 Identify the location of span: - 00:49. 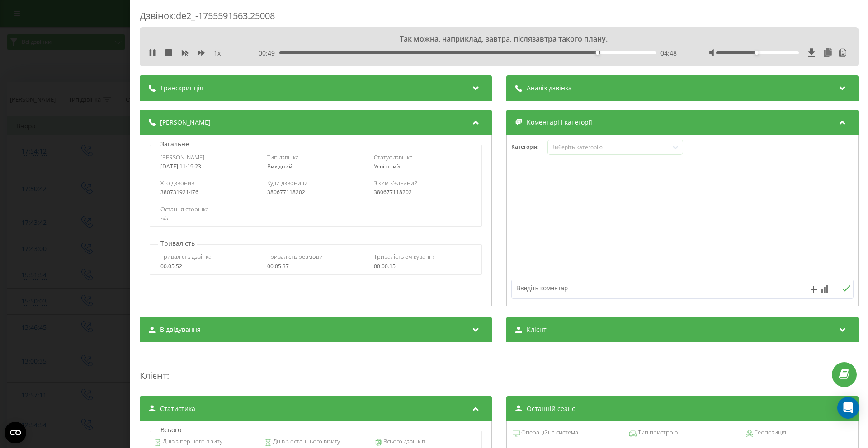
(268, 54).